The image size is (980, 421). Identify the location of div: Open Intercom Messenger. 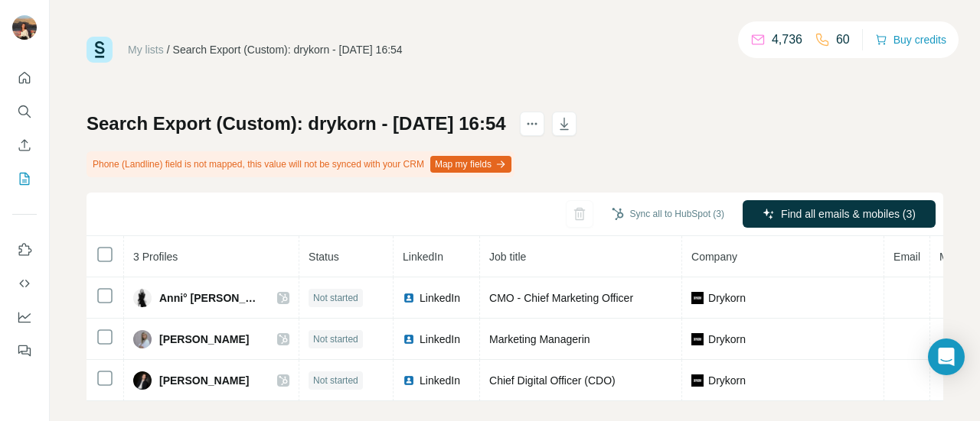
(946, 357).